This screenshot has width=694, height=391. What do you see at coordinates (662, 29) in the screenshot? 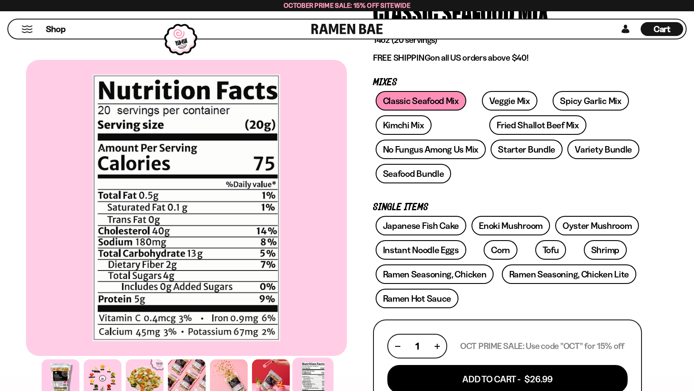
I see `span: Cart` at bounding box center [662, 29].